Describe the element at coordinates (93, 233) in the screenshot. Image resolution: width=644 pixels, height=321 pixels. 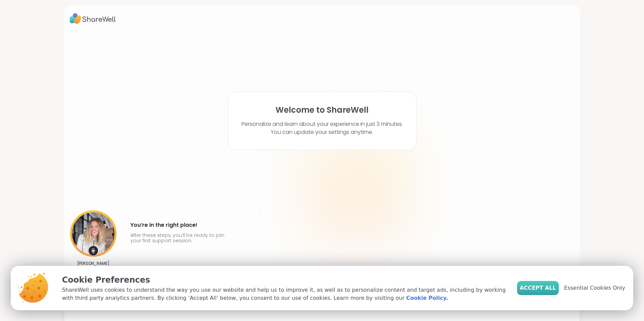
I see `img: User image` at that location.